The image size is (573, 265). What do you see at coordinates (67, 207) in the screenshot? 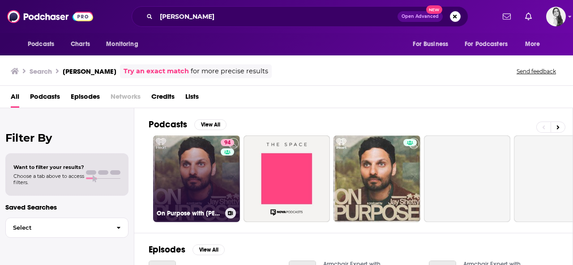
I see `p: Saved Searches` at bounding box center [67, 207].